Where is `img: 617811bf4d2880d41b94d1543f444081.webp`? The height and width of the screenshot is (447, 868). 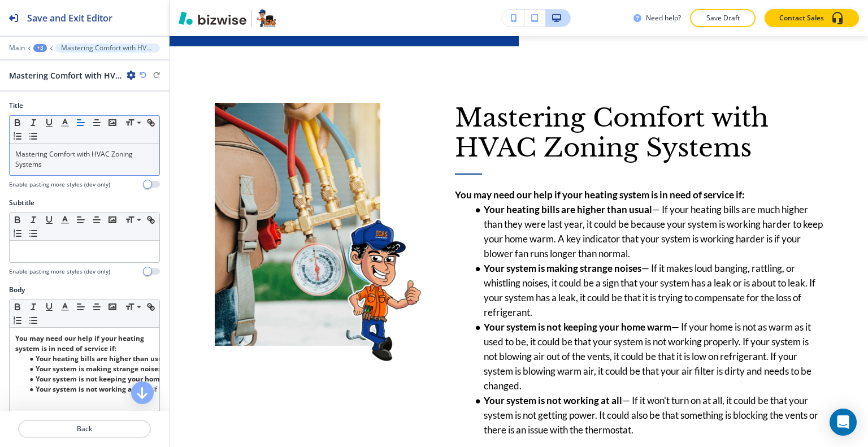 img: 617811bf4d2880d41b94d1543f444081.webp is located at coordinates (319, 233).